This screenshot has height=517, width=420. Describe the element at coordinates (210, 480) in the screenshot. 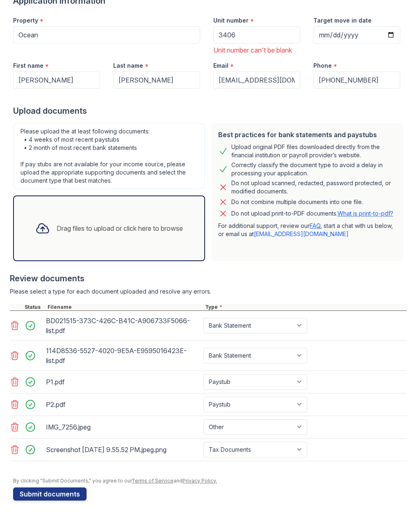

I see `div: By clicking "Submit Documents," you agree to our and` at that location.